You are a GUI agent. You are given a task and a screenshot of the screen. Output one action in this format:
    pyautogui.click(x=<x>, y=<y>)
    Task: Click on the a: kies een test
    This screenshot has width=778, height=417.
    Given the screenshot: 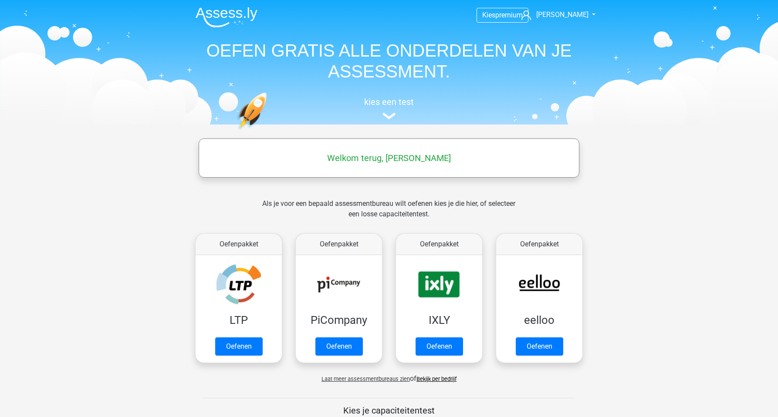 What is the action you would take?
    pyautogui.click(x=389, y=108)
    